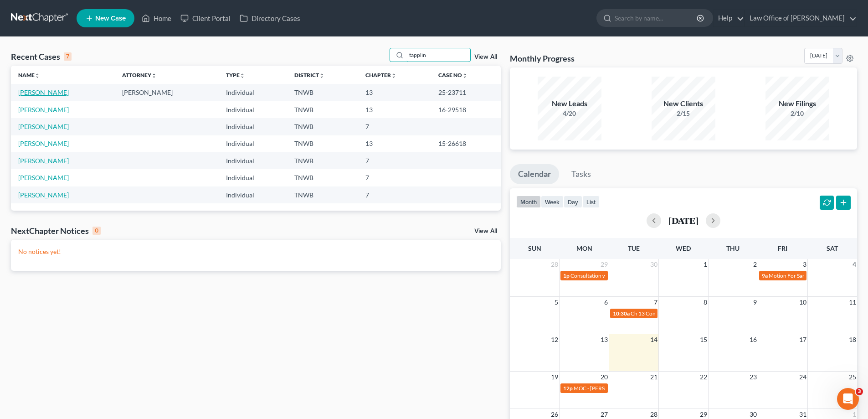 Image resolution: width=868 pixels, height=419 pixels. I want to click on span: 14, so click(653, 340).